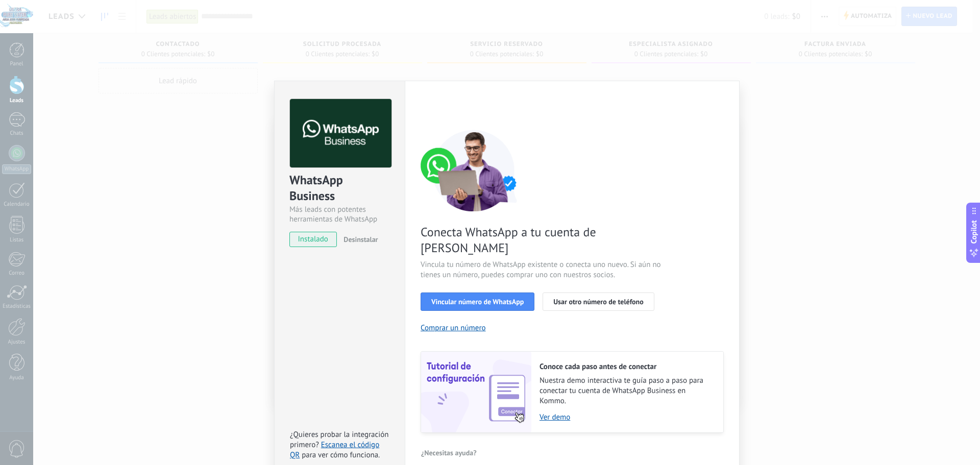  I want to click on span: para ver cómo funciona., so click(341, 455).